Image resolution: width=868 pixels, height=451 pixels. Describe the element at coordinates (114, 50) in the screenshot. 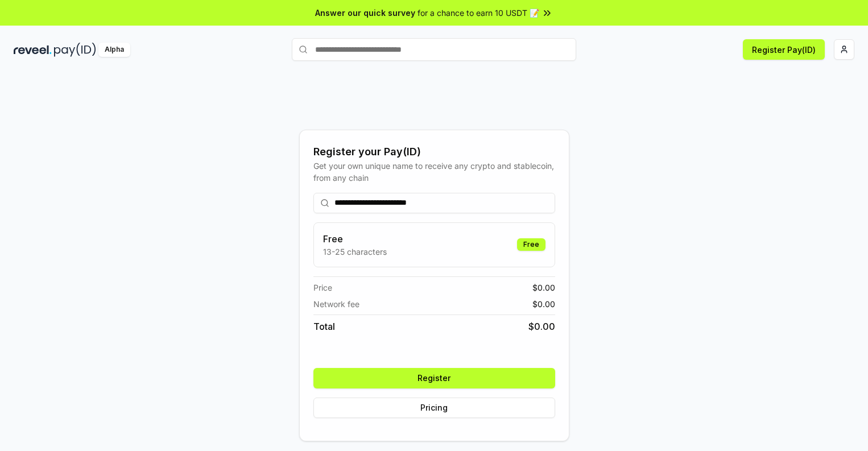

I see `div: Alpha` at that location.